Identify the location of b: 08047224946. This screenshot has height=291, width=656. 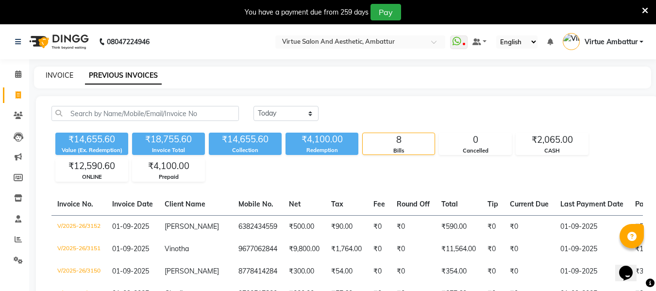
(128, 42).